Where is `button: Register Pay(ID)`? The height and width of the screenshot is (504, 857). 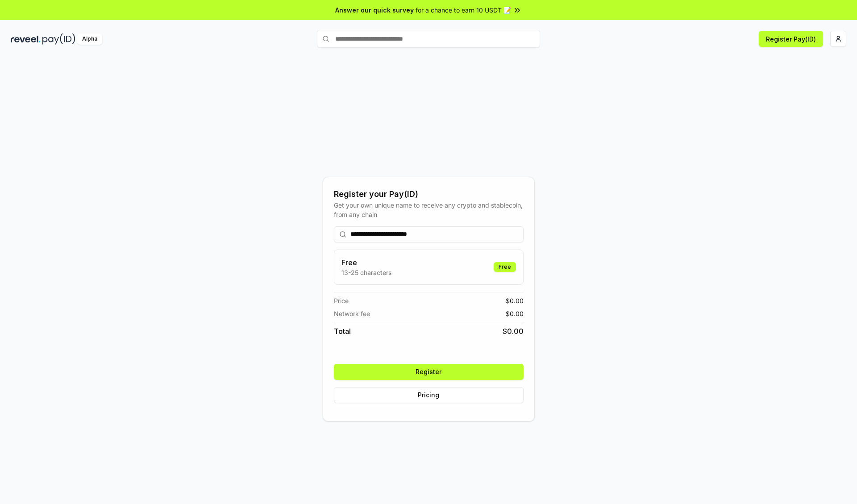 button: Register Pay(ID) is located at coordinates (791, 39).